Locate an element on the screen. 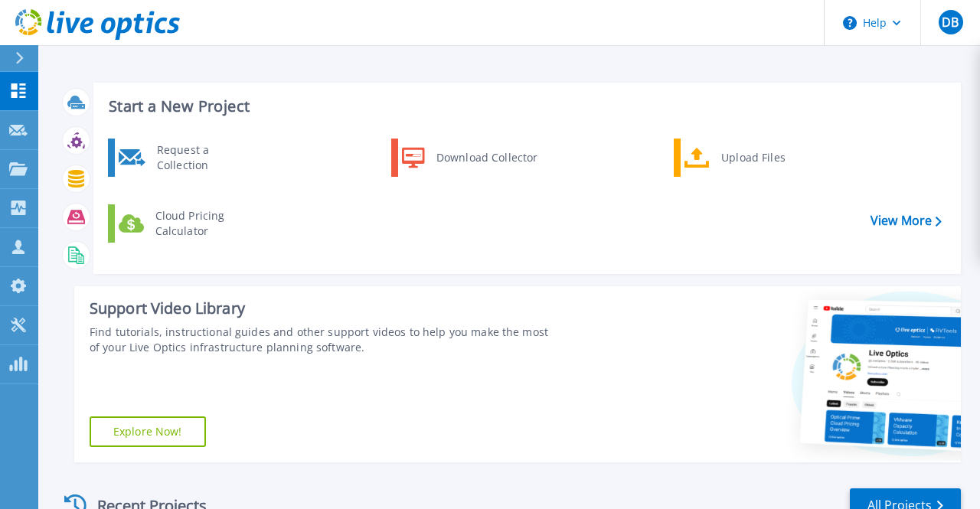 The width and height of the screenshot is (980, 509). a: Cloud Pricing Calculator is located at coordinates (186, 223).